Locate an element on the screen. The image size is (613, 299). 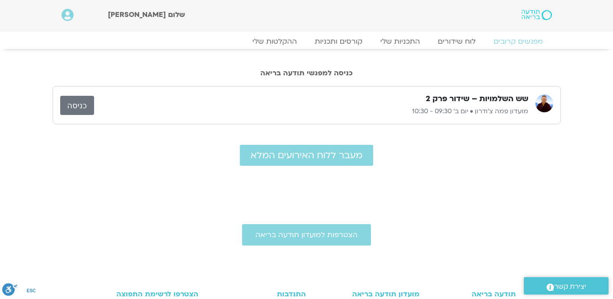
a: מפגשים קרובים is located at coordinates (518, 41).